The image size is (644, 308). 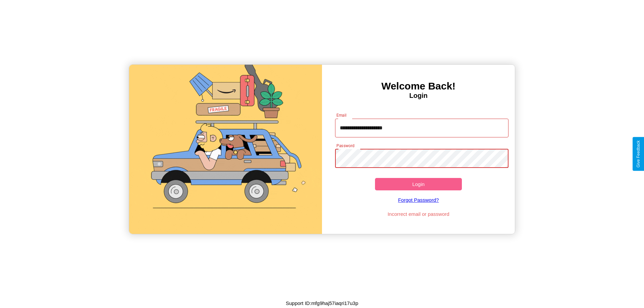 What do you see at coordinates (225, 149) in the screenshot?
I see `img: gif` at bounding box center [225, 149].